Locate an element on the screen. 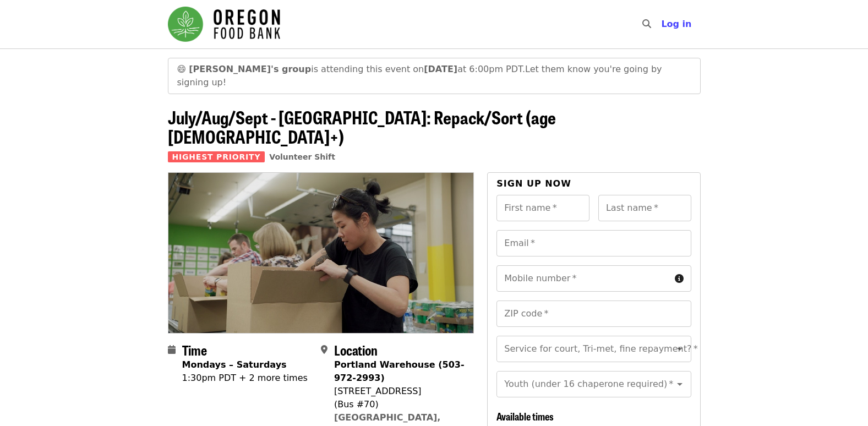 Image resolution: width=868 pixels, height=426 pixels. div: 1:30pm PDT + 2 more times is located at coordinates (245, 378).